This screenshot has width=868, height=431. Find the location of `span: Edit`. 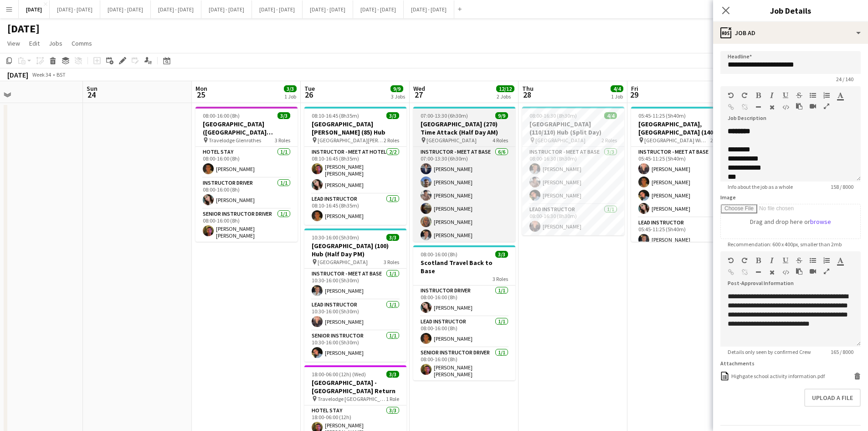

span: Edit is located at coordinates (34, 43).